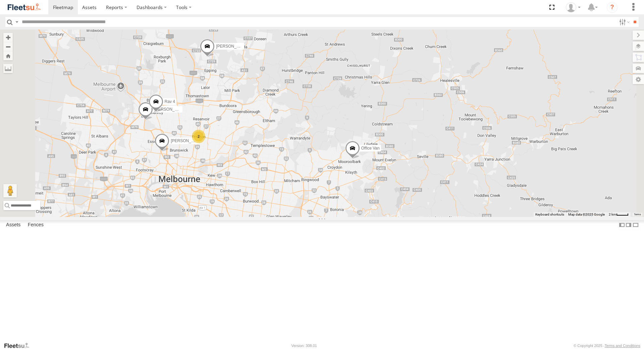 This screenshot has width=644, height=349. What do you see at coordinates (304, 346) in the screenshot?
I see `div: Version: 308.01` at bounding box center [304, 346].